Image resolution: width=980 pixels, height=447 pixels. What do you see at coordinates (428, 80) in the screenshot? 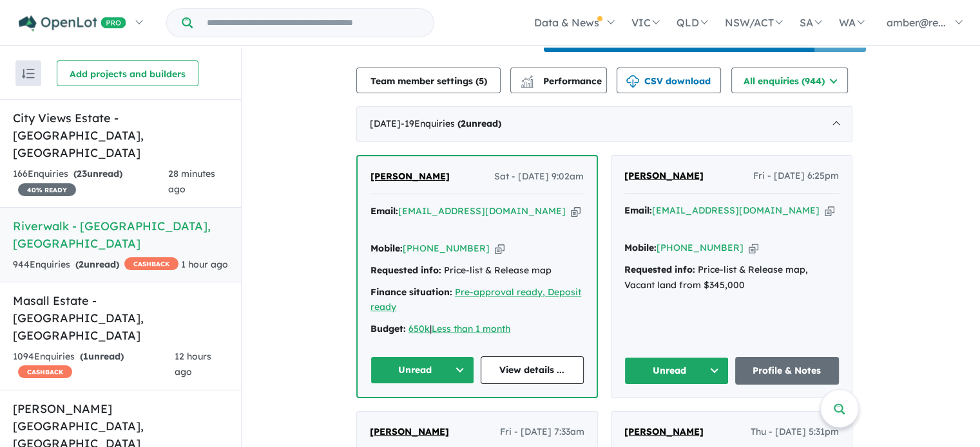
I see `button: Team member settings (5)` at bounding box center [428, 80].